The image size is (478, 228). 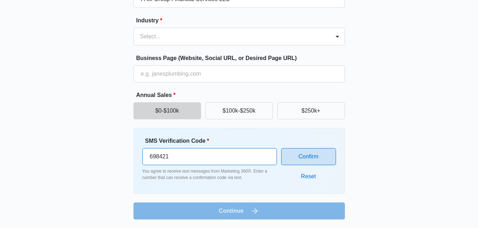 I want to click on button: $100k-$250k, so click(x=239, y=111).